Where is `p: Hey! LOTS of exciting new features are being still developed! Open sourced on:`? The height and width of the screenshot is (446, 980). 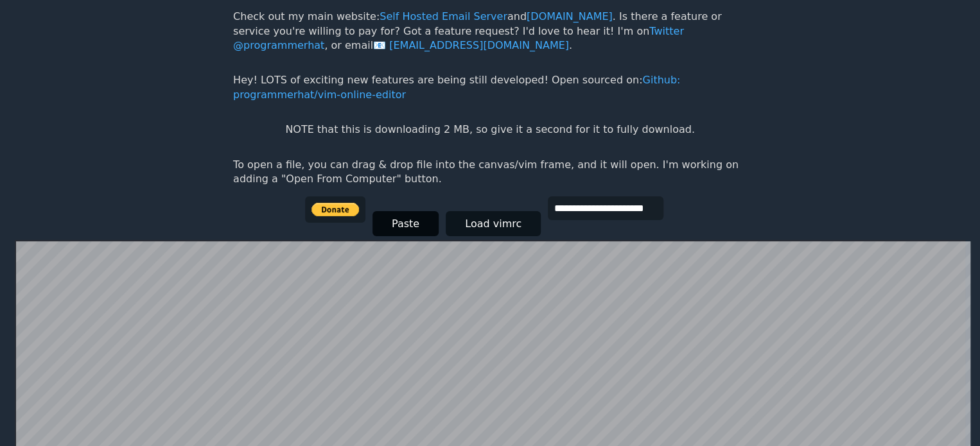
p: Hey! LOTS of exciting new features are being still developed! Open sourced on: is located at coordinates (490, 88).